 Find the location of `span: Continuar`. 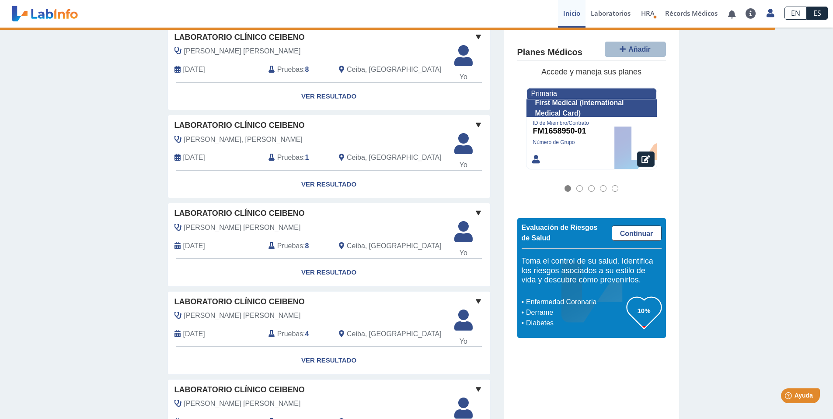

span: Continuar is located at coordinates (637, 233).